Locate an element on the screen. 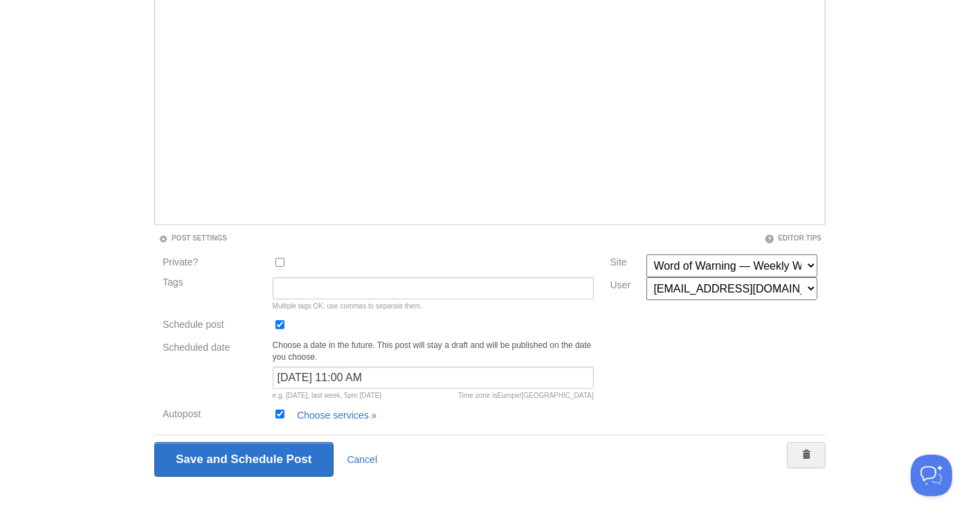  input: Now is located at coordinates (434, 377).